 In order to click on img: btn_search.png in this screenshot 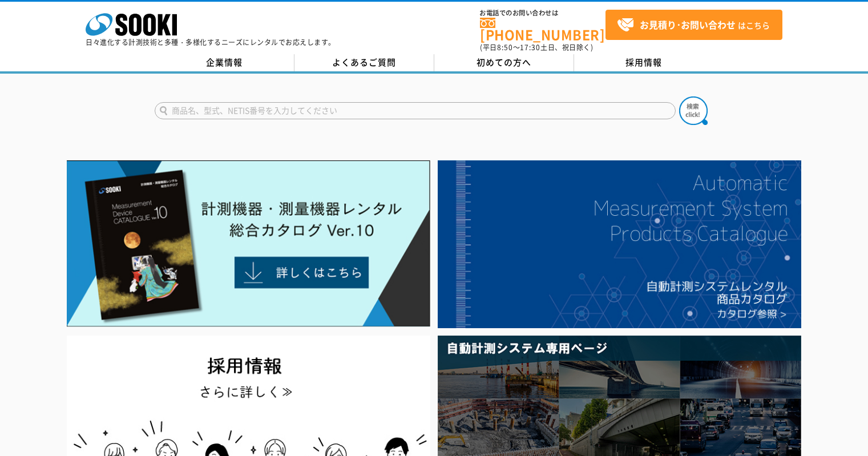, I will do `click(693, 111)`.